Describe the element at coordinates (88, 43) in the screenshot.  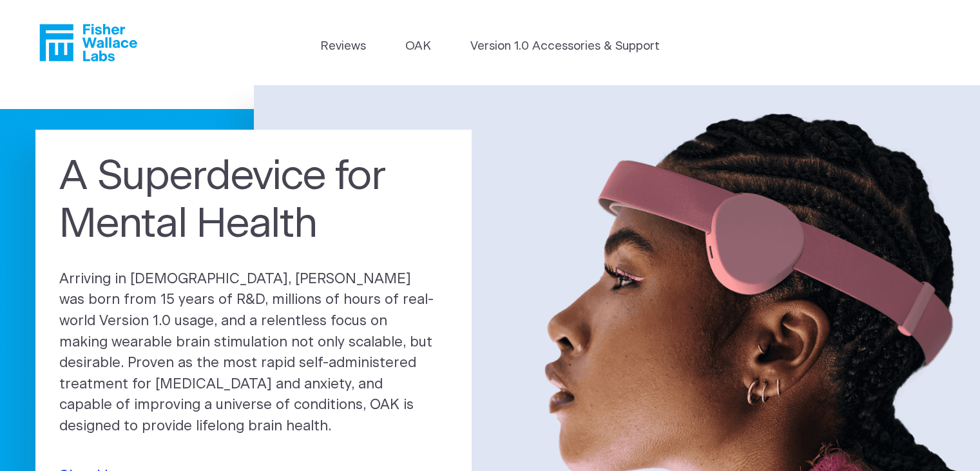
I see `a: Fisher Wallace` at that location.